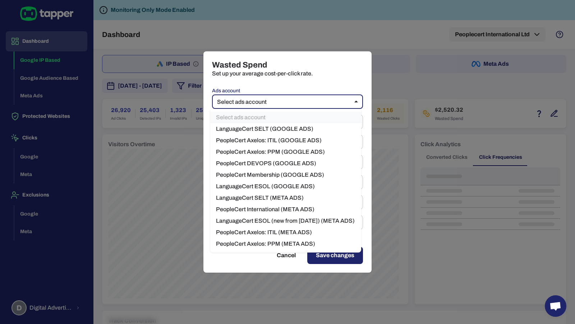  I want to click on li: PeopleCert Axelos: PPM (GOOGLE ADS), so click(286, 152).